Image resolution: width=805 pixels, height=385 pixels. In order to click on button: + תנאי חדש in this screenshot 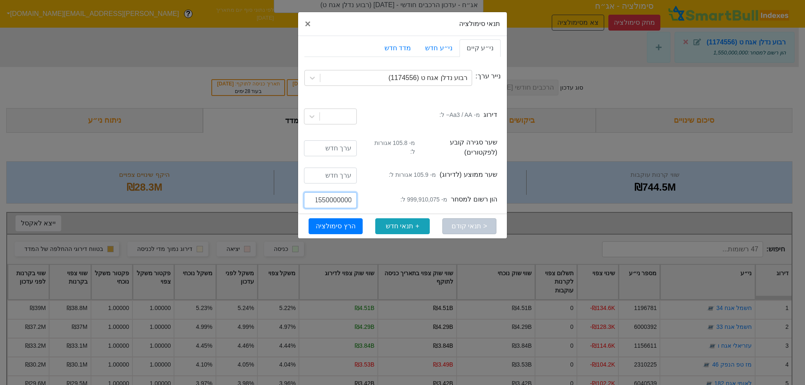, I will do `click(402, 226)`.